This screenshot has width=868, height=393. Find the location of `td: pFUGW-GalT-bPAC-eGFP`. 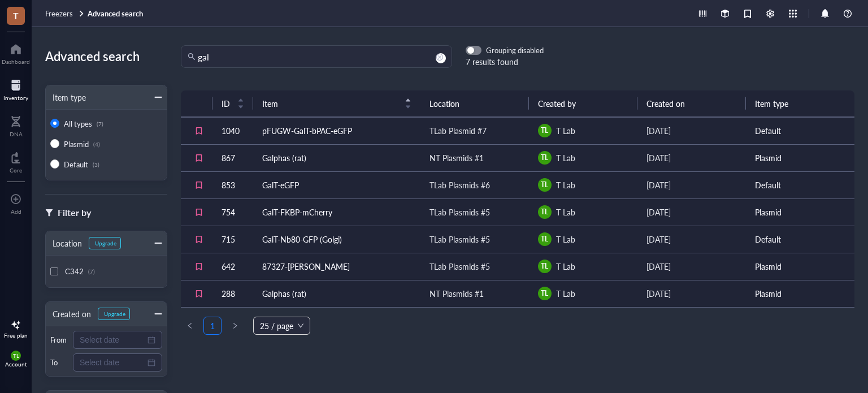

td: pFUGW-GalT-bPAC-eGFP is located at coordinates (337, 131).